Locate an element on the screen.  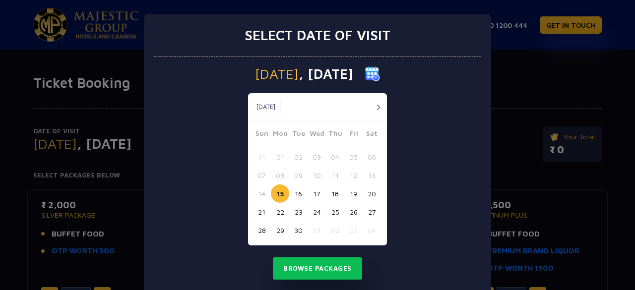
button: 18 is located at coordinates (335, 193).